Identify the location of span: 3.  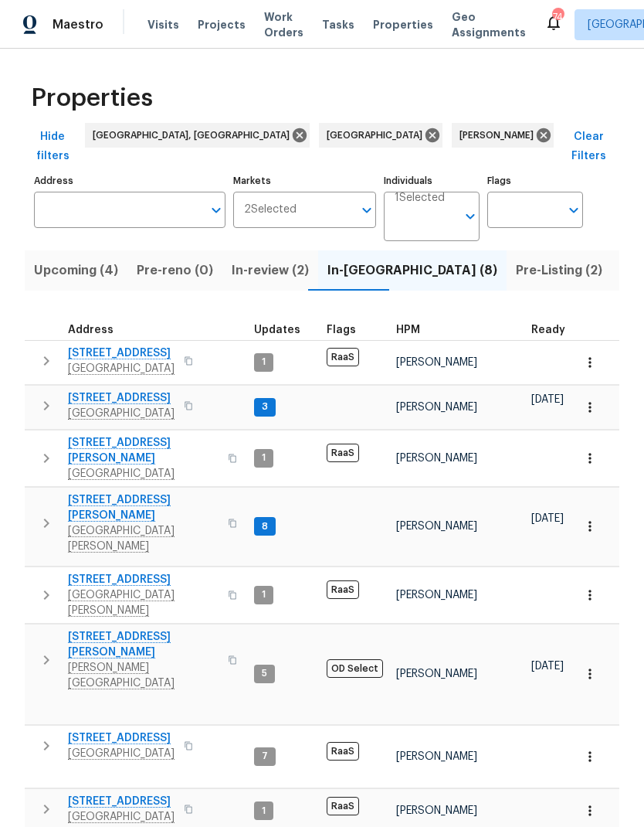
(265, 406).